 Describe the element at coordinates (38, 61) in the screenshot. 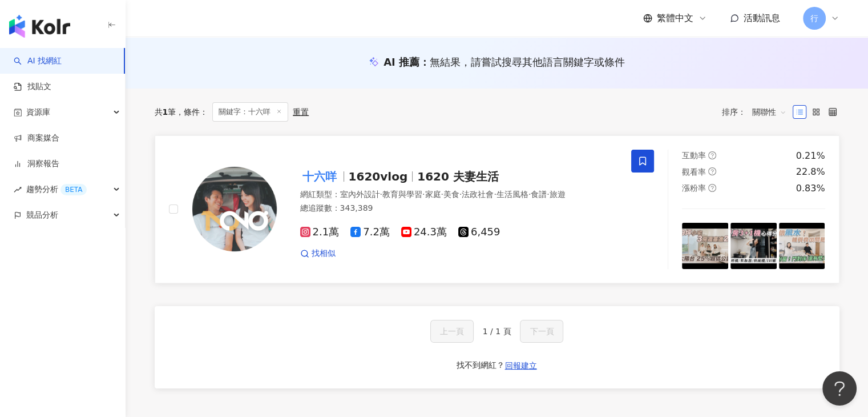

I see `a: searchAI 找網紅` at that location.